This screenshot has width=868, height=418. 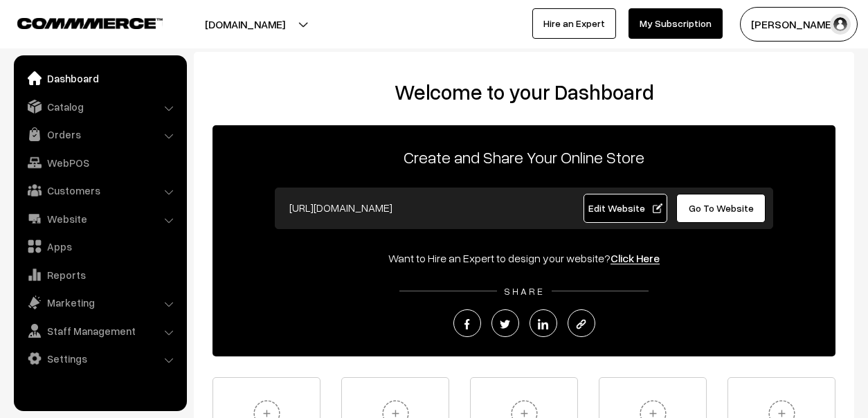 What do you see at coordinates (524, 290) in the screenshot?
I see `span: SHARE` at bounding box center [524, 290].